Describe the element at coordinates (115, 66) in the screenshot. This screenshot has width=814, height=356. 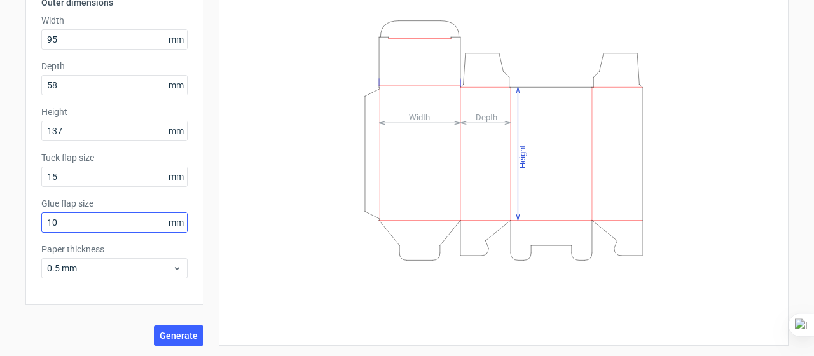
I see `label: Depth` at that location.